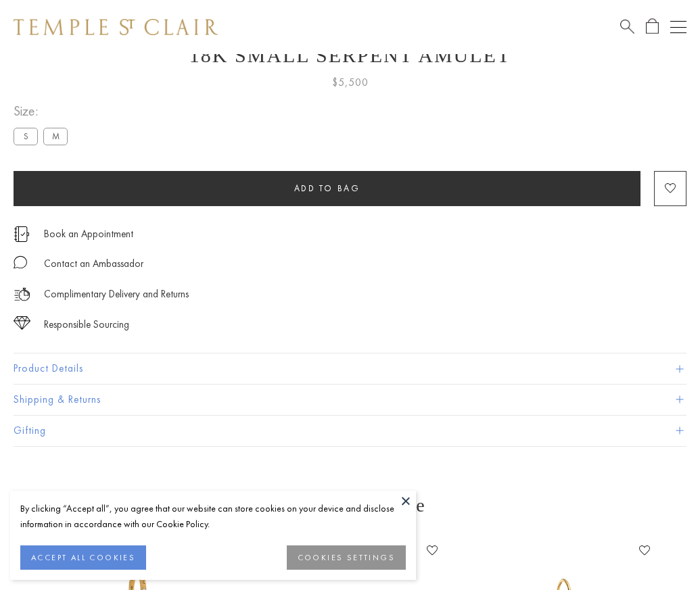 The height and width of the screenshot is (590, 700). I want to click on span: Add to bag, so click(327, 188).